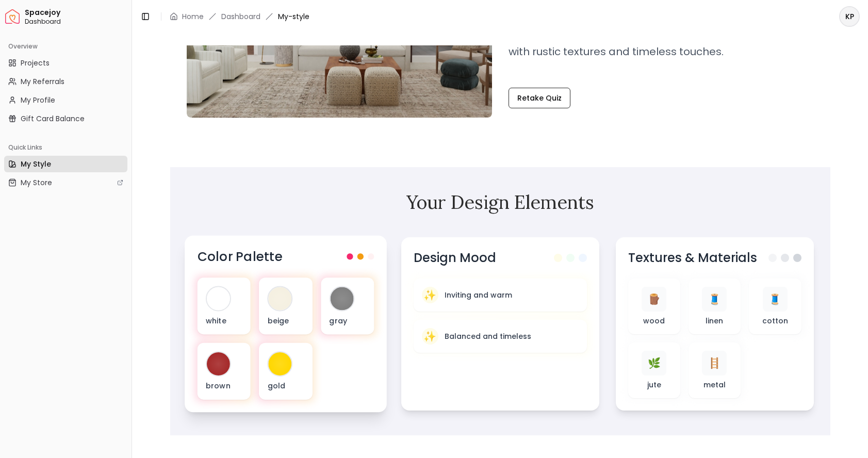 The image size is (868, 458). I want to click on span: My-style, so click(294, 16).